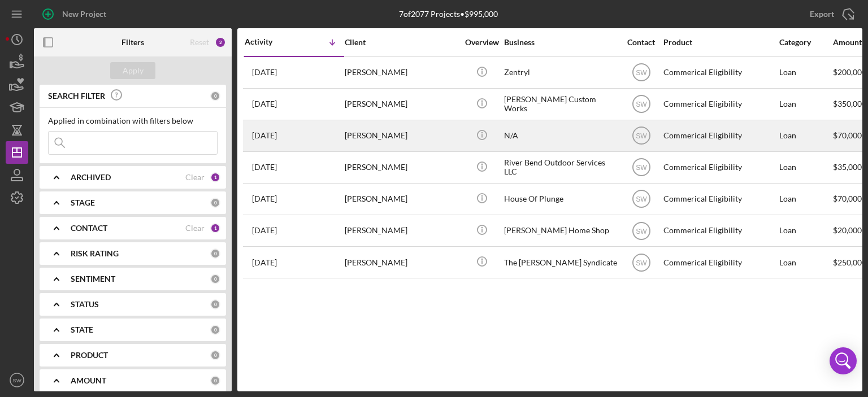  Describe the element at coordinates (448, 14) in the screenshot. I see `div: 7 of 2077 Projects • $995,000` at that location.